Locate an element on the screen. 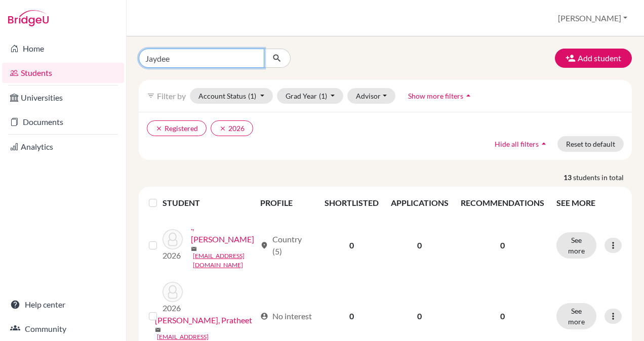 The image size is (644, 341). a: Students is located at coordinates (63, 73).